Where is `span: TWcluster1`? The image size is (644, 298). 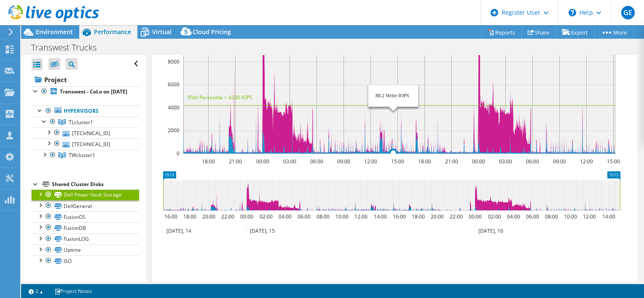
span: TWcluster1 is located at coordinates (82, 155).